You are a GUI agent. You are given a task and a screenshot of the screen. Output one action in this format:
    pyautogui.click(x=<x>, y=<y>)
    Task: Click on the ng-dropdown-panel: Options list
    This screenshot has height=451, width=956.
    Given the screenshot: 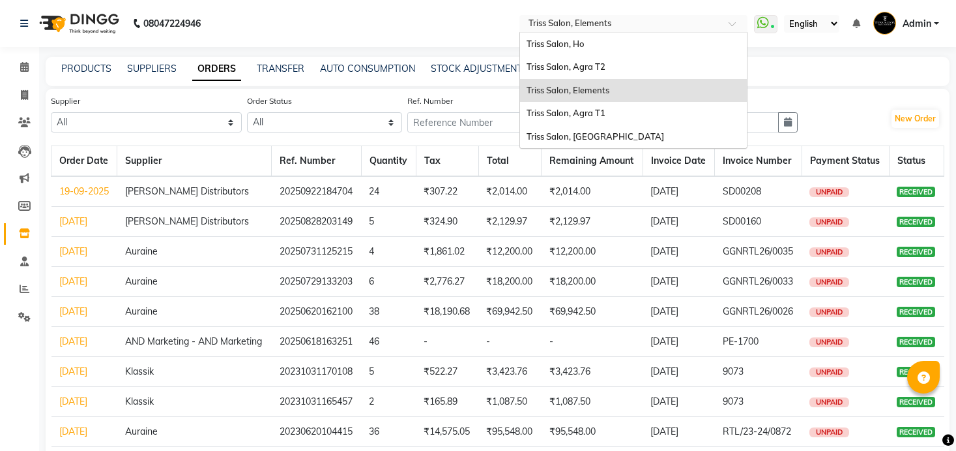 What is the action you would take?
    pyautogui.click(x=634, y=91)
    